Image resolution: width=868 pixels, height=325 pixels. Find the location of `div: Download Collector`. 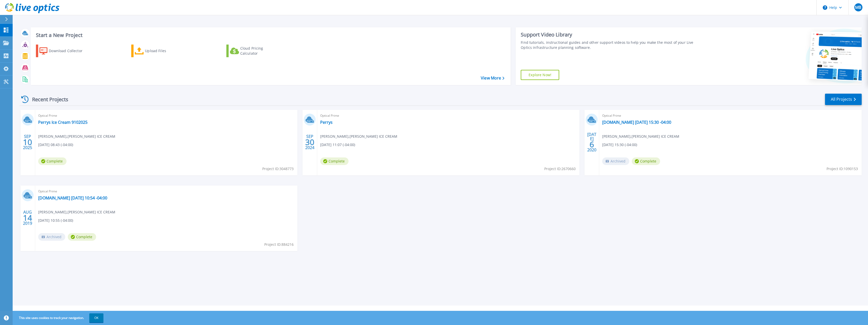

div: Download Collector is located at coordinates (69, 51).